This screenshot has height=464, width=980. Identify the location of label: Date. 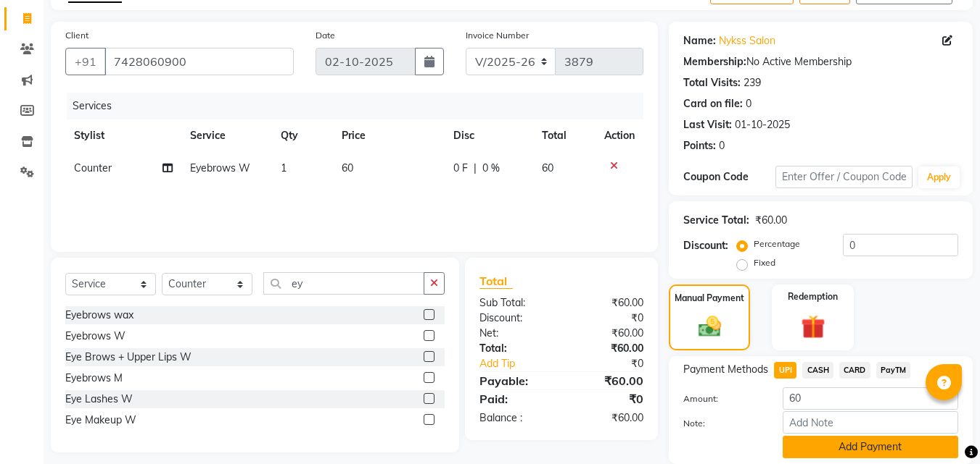
(325, 35).